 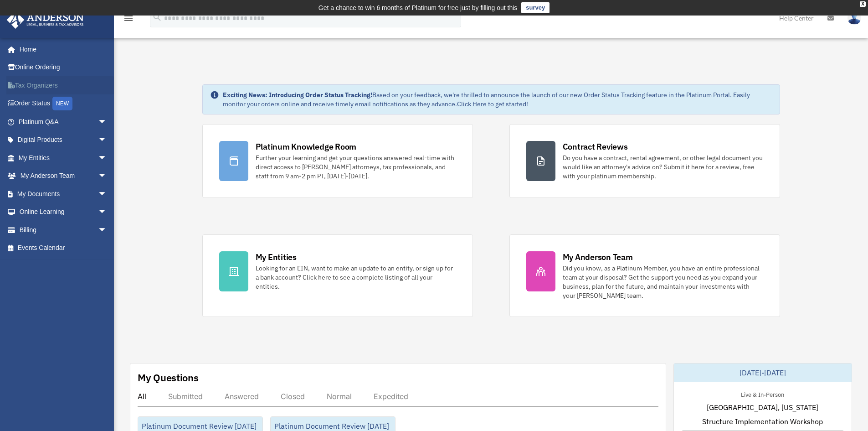 I want to click on div: close, so click(x=863, y=4).